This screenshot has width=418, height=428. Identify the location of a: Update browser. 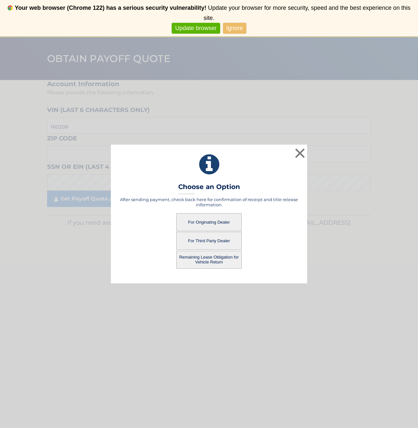
(195, 28).